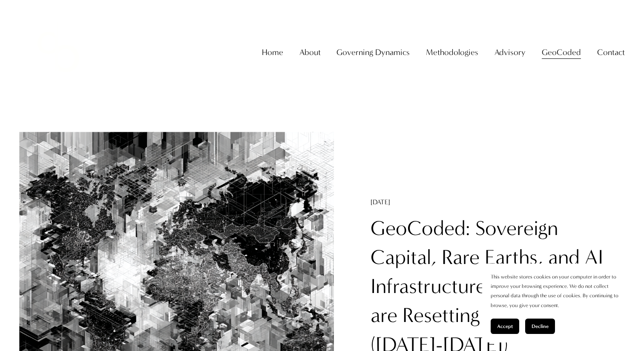 The height and width of the screenshot is (351, 644). Describe the element at coordinates (452, 52) in the screenshot. I see `span: Methodologies` at that location.